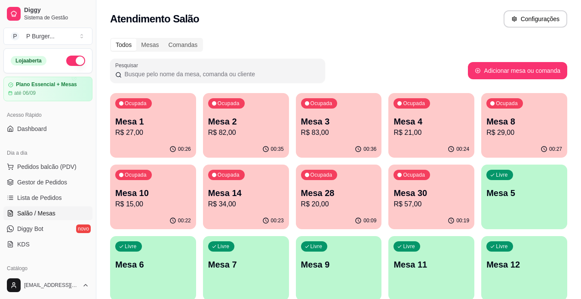  I want to click on p: 00:19, so click(463, 220).